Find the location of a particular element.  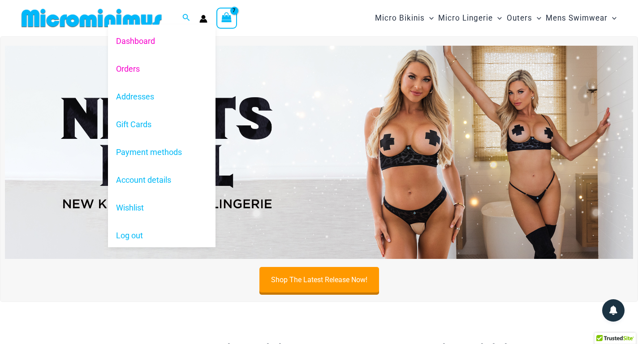

a: Log out is located at coordinates (162, 236).